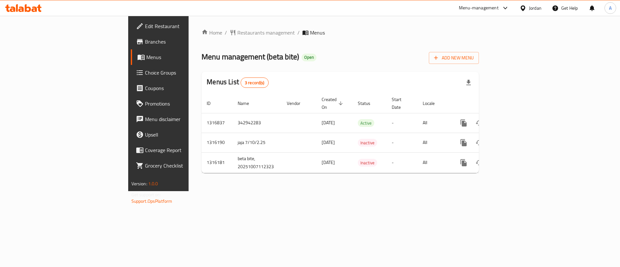 This screenshot has width=620, height=267. I want to click on span: Upsell, so click(186, 135).